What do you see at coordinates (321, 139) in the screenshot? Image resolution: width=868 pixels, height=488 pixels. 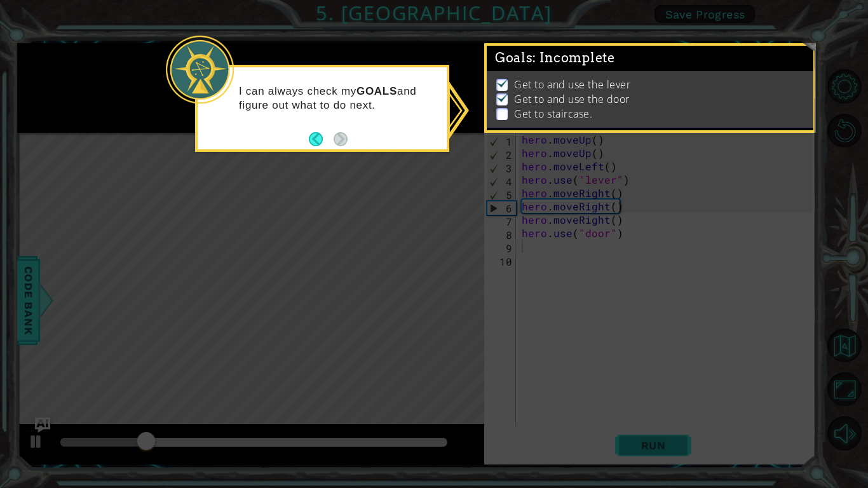 I see `button: Back` at bounding box center [321, 139].